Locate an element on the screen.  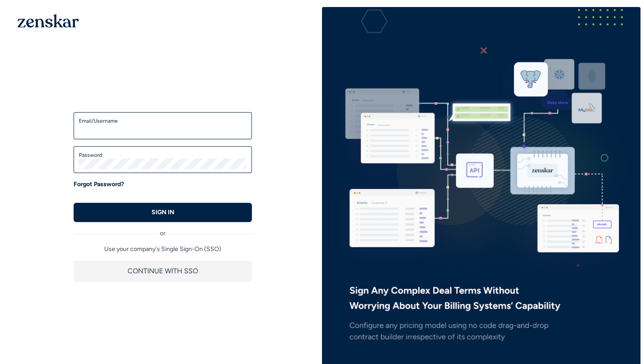
label: Password is located at coordinates (162, 155).